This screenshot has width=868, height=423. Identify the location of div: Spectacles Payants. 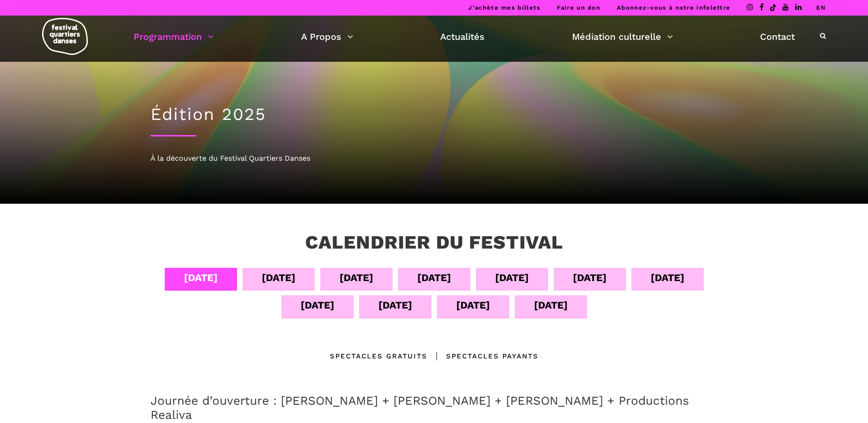
(483, 356).